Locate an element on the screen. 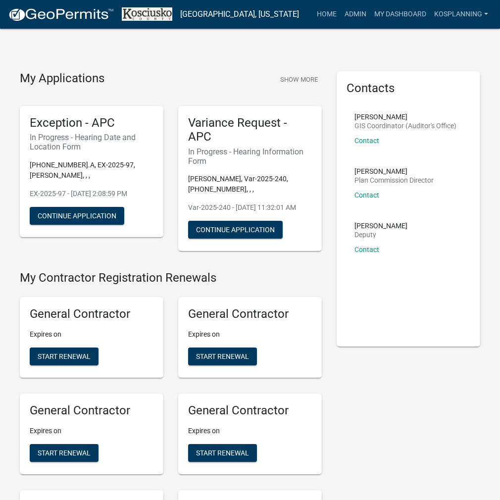  a: Home is located at coordinates (327, 14).